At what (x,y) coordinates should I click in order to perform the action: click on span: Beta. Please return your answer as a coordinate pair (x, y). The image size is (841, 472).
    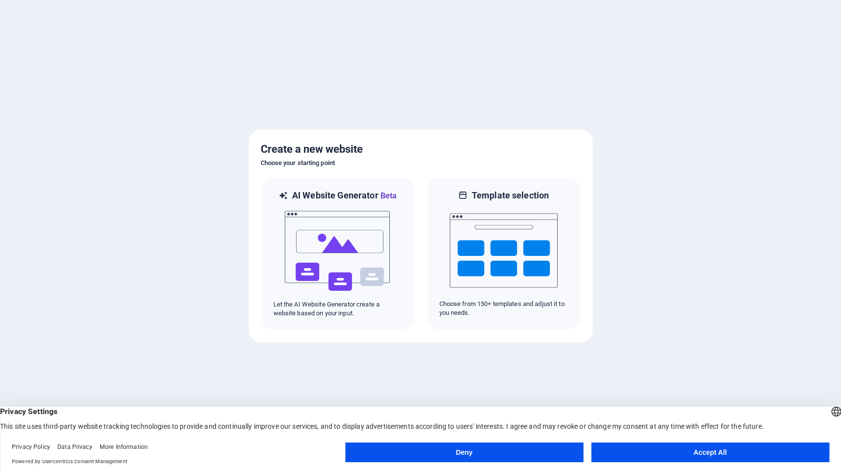
    Looking at the image, I should click on (388, 195).